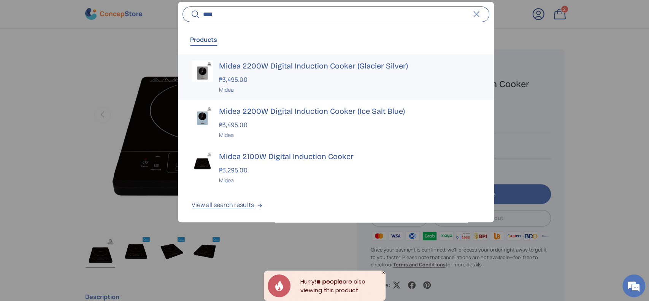 The image size is (649, 301). What do you see at coordinates (350, 111) in the screenshot?
I see `h3: Midea 2200W Digital Induction Cooker (Ice Salt Blue)` at bounding box center [350, 111].